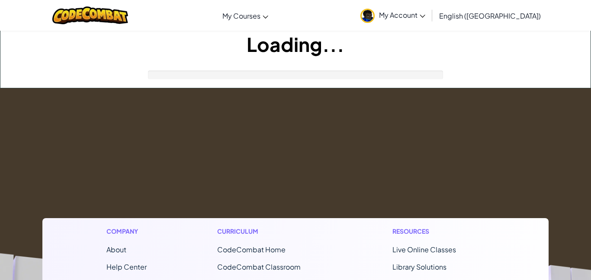 This screenshot has width=591, height=280. Describe the element at coordinates (126, 231) in the screenshot. I see `h1: Company` at that location.